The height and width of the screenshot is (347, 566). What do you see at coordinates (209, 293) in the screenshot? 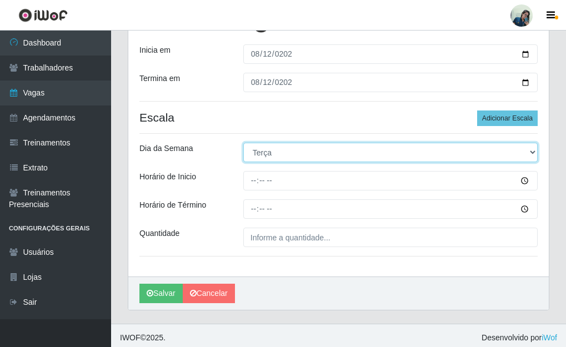
I see `a: Cancelar` at bounding box center [209, 293].